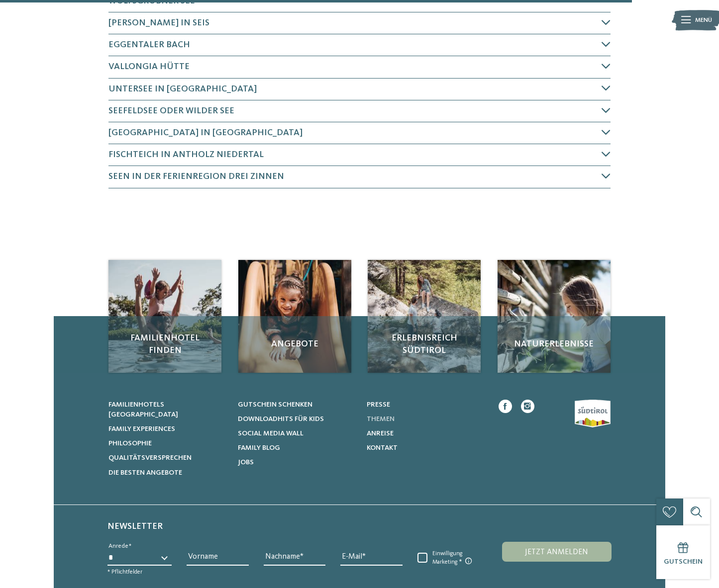  Describe the element at coordinates (171, 110) in the screenshot. I see `span: Seefeldsee oder Wilder See` at that location.